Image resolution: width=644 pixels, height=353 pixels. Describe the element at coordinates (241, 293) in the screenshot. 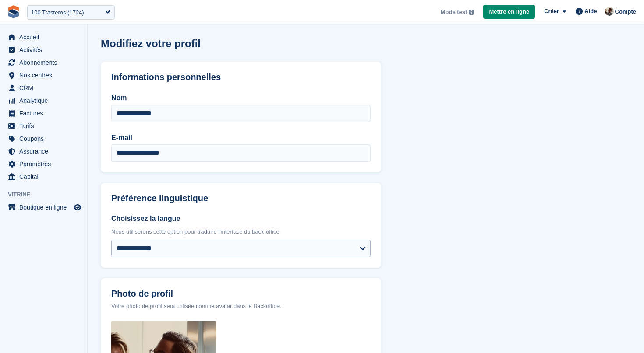

I see `label: Photo de profil` at that location.